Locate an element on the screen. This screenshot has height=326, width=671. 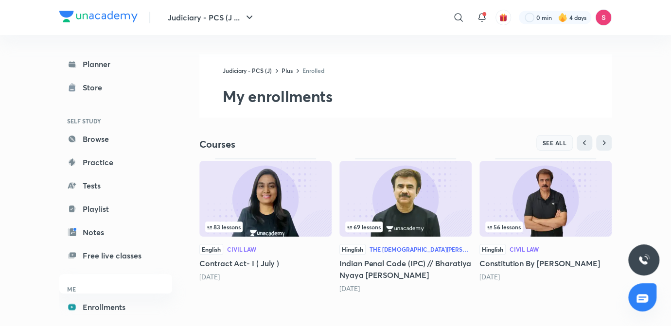
a: Judiciary - PCS (J) is located at coordinates (247, 71).